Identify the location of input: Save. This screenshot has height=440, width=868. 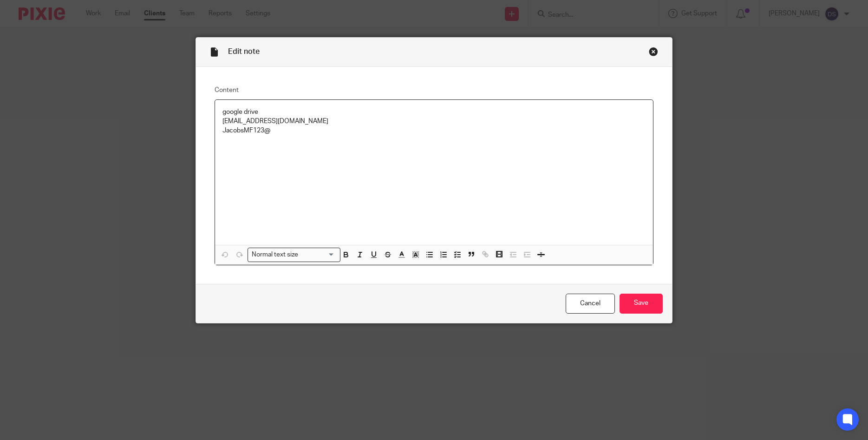
(641, 304).